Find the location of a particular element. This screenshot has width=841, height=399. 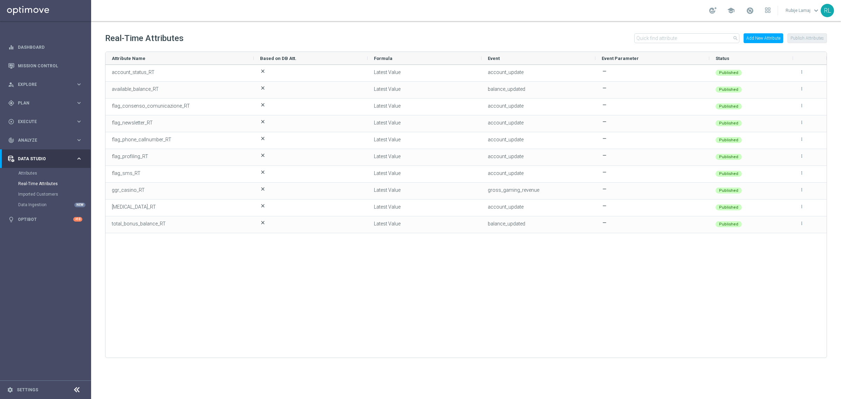

div: person_search Explore keyboard_arrow_right is located at coordinates (45, 84).